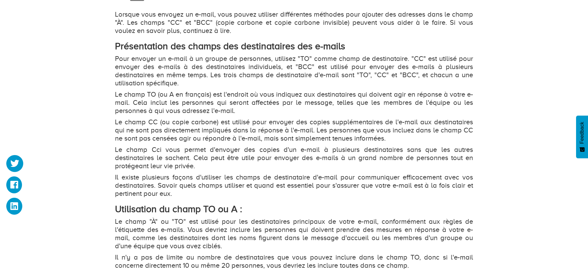 The width and height of the screenshot is (588, 274). Describe the element at coordinates (294, 71) in the screenshot. I see `p: Pour envoyer un e-mail à un groupe de personnes, utilisez "TO" comme champ de destinataire. "CC" ...` at that location.